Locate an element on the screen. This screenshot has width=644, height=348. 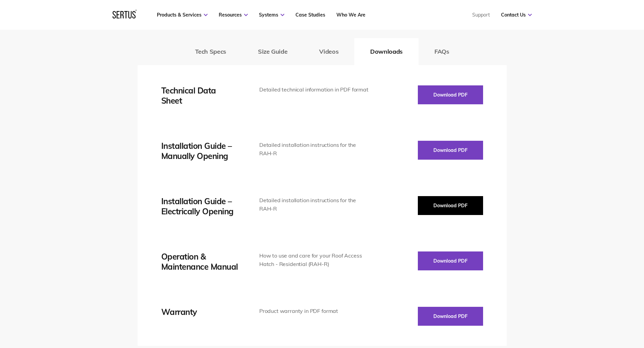
div: Detailed technical information in PDF format is located at coordinates (315, 90).